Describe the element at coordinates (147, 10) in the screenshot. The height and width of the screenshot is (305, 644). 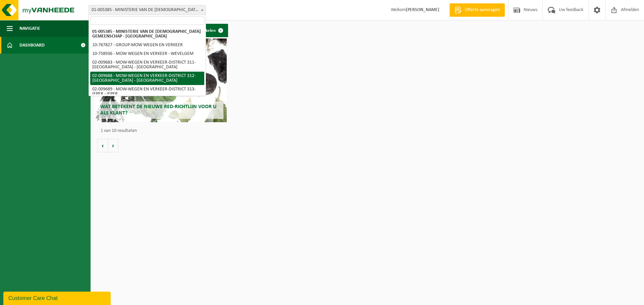
I see `span: 01-005385 - MINISTERIE VAN DE VLAAMSE GEMEENSCHAP - SINT-MICHIELS` at that location.